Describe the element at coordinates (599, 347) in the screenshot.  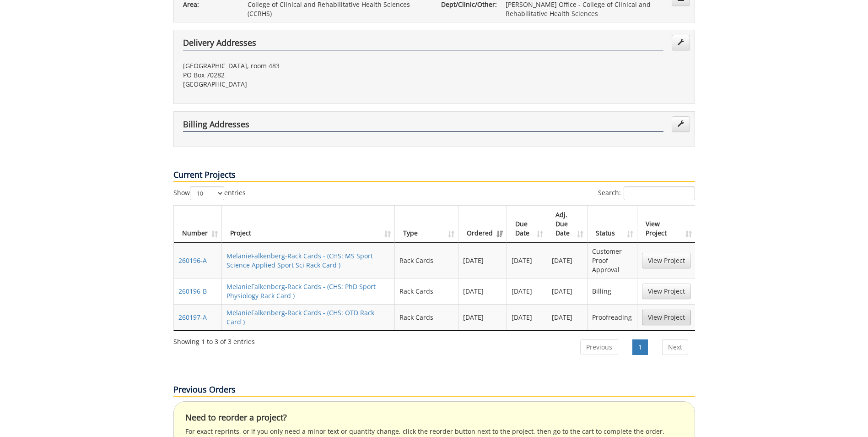
I see `a: Previous` at that location.